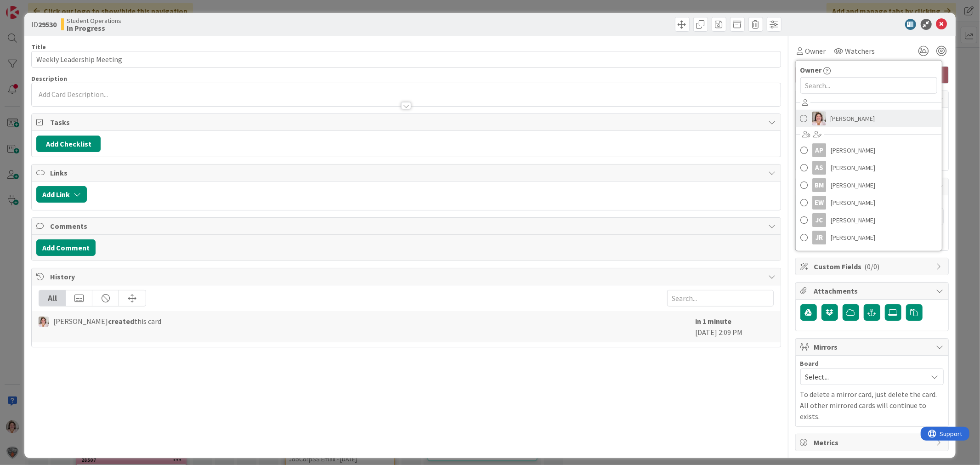  What do you see at coordinates (44, 24) in the screenshot?
I see `span: ID` at bounding box center [44, 24].